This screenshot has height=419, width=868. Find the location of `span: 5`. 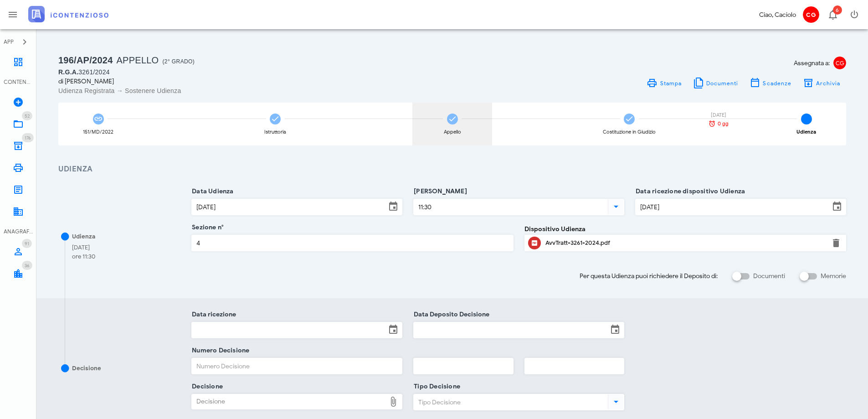

span: 5 is located at coordinates (807, 119).